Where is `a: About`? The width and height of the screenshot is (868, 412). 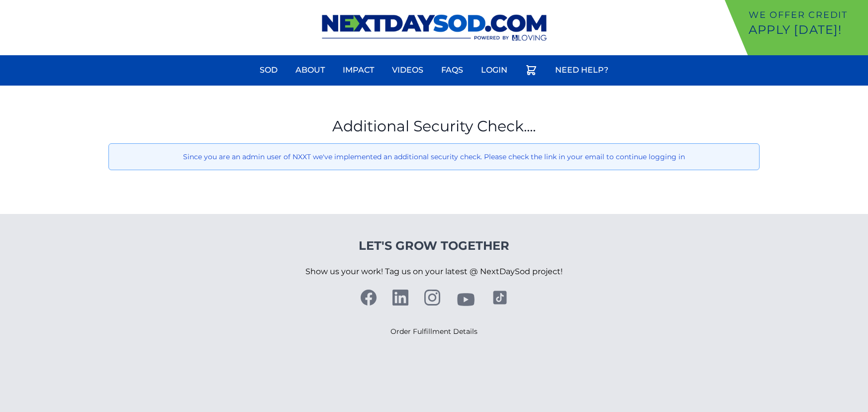
a: About is located at coordinates (310, 70).